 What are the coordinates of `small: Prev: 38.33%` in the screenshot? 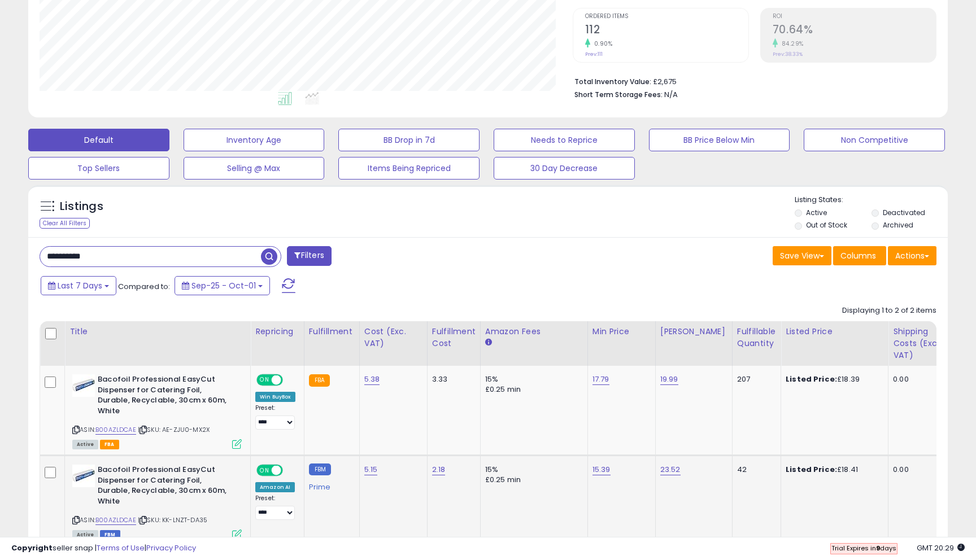 It's located at (787, 55).